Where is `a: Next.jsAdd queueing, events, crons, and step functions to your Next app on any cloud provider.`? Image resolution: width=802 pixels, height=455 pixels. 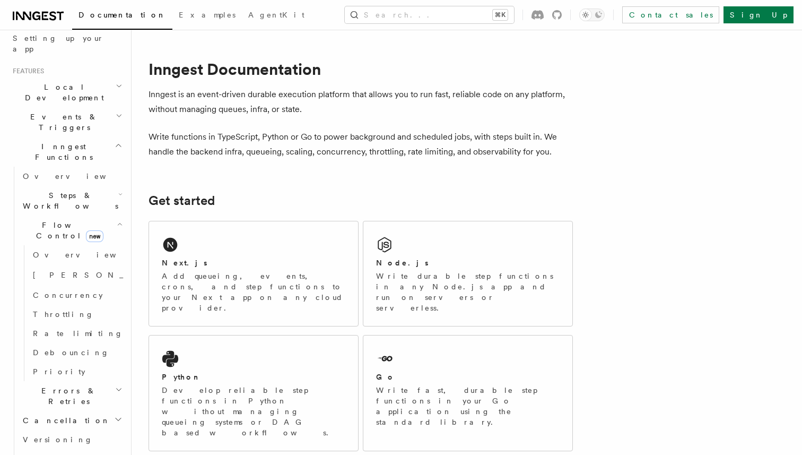 a: Next.jsAdd queueing, events, crons, and step functions to your Next app on any cloud provider. is located at coordinates (254, 273).